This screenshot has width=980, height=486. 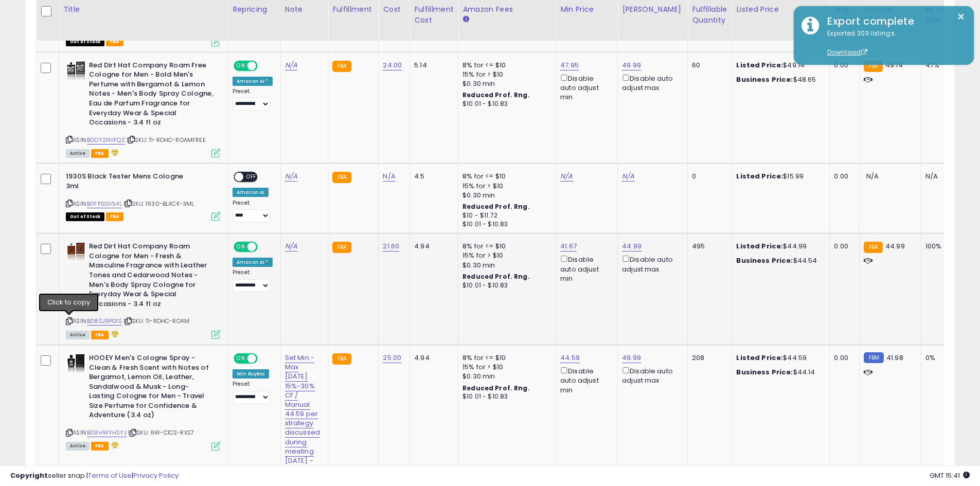 I want to click on div: 4.5, so click(x=432, y=176).